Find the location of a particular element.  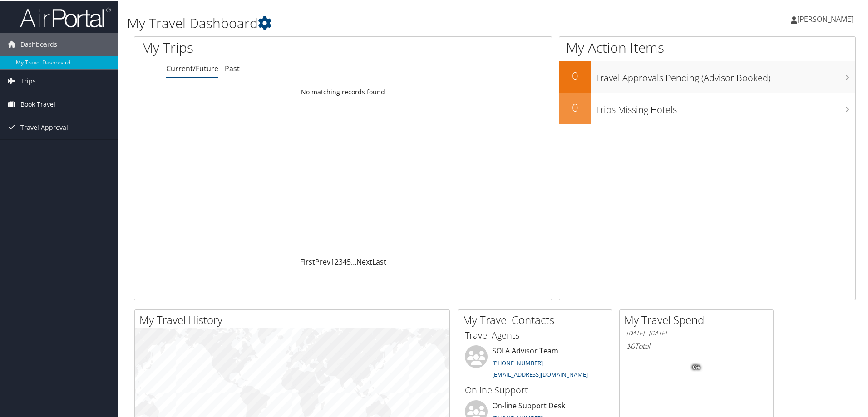

a: Prev is located at coordinates (323, 261).